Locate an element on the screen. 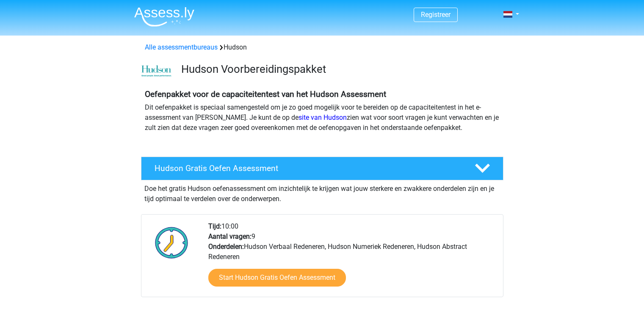 This screenshot has width=644, height=309. a: Alle assessmentbureaus is located at coordinates (181, 47).